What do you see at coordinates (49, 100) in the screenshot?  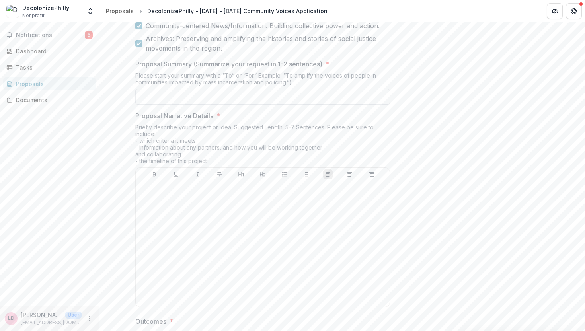 I see `a: Documents` at bounding box center [49, 100].